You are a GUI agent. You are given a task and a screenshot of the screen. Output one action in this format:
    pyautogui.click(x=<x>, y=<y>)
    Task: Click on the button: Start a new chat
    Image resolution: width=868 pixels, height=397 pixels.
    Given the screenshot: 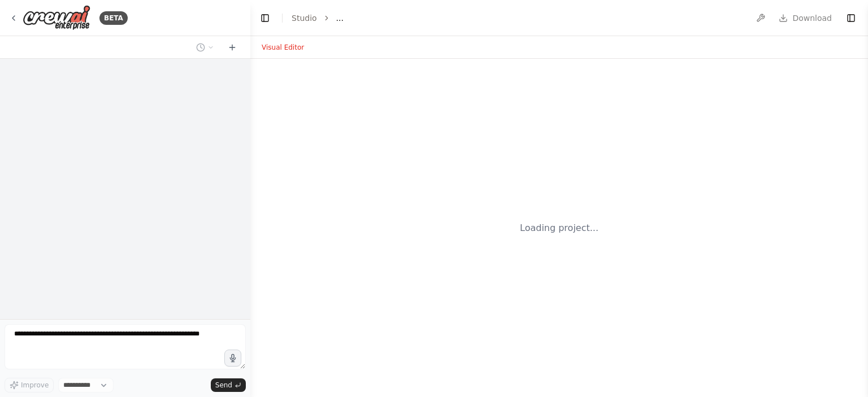 What is the action you would take?
    pyautogui.click(x=232, y=47)
    